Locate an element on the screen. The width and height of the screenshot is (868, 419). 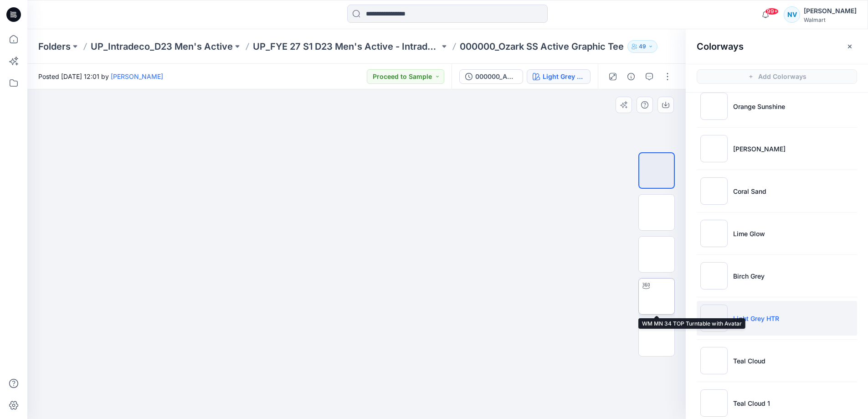
img: Orange Sunshine is located at coordinates (714, 106).